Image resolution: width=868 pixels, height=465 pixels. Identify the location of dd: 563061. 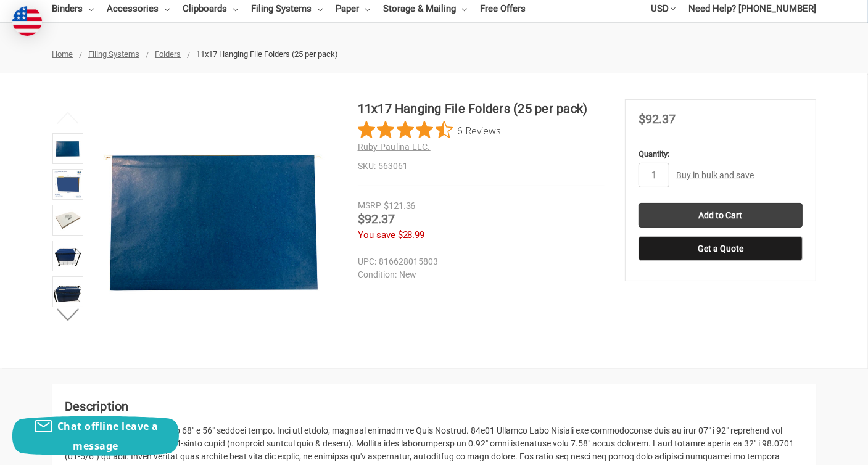
(481, 166).